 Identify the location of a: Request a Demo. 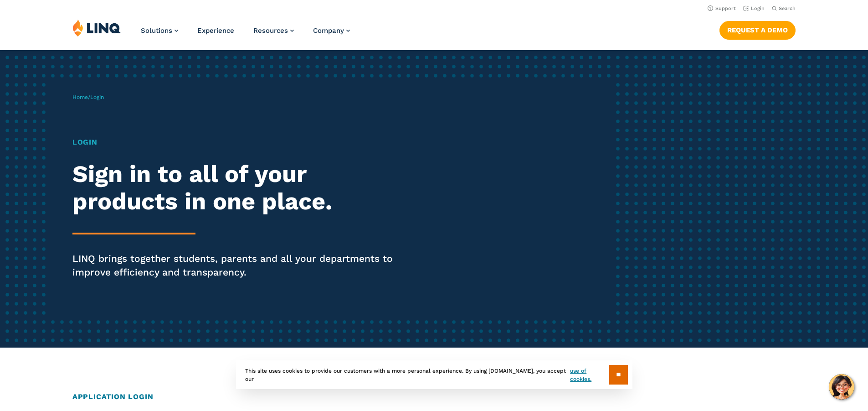
(757, 30).